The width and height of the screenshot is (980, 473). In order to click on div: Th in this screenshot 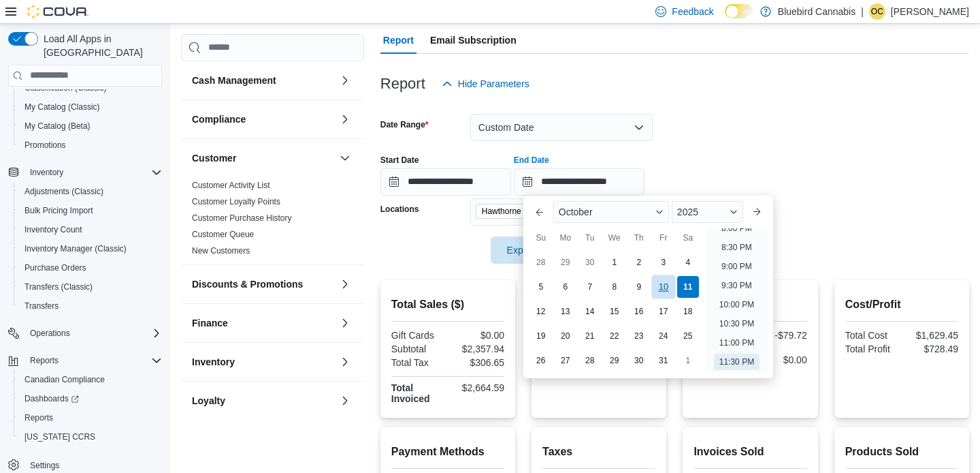, I will do `click(640, 238)`.